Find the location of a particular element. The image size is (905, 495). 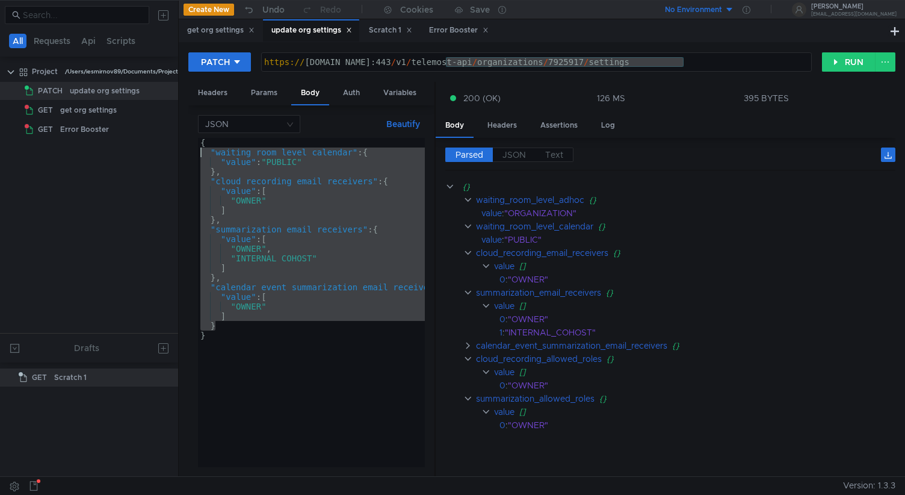

div: Log is located at coordinates (608, 125).